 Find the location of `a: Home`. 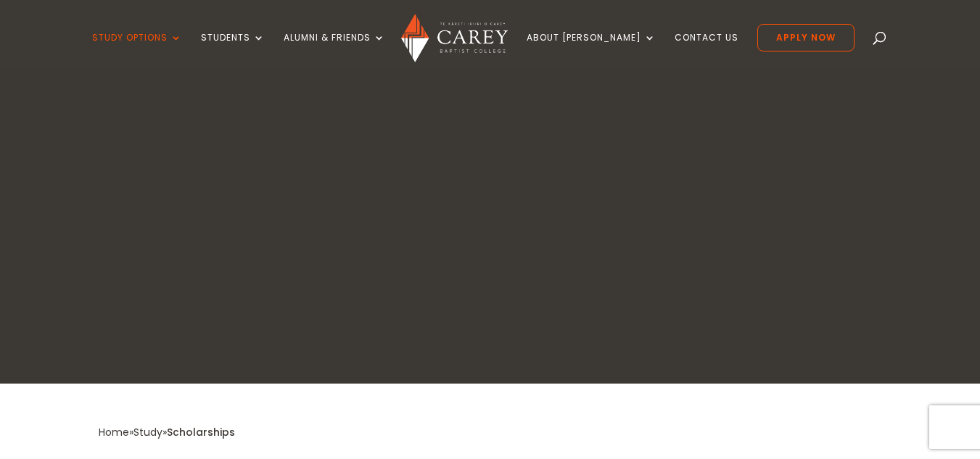

a: Home is located at coordinates (114, 433).